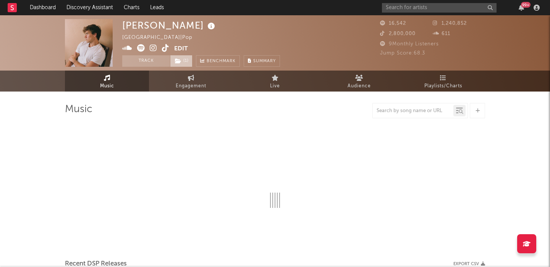 This screenshot has width=550, height=267. I want to click on div: 99 +, so click(526, 5).